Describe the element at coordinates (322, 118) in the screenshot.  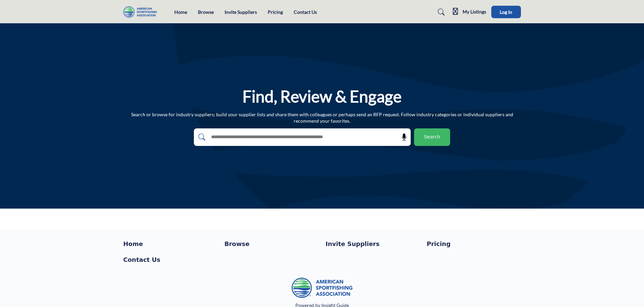
I see `p: Search or browse for industry suppliers; build your supplier lists and share them with colleagues...` at that location.